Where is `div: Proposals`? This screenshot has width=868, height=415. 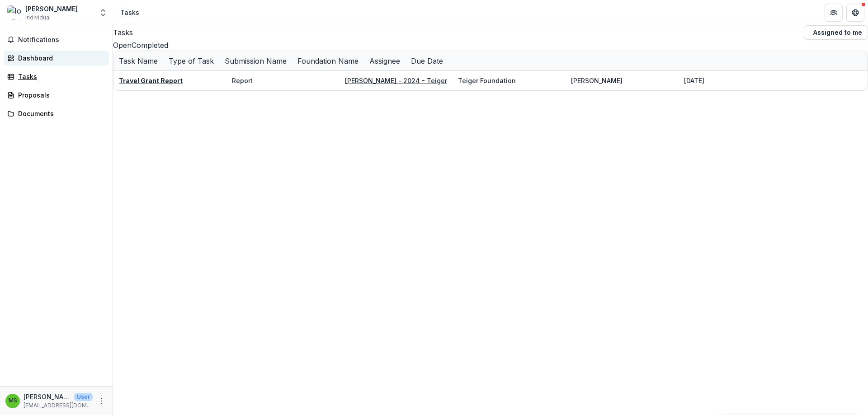
div: Proposals is located at coordinates (60, 95).